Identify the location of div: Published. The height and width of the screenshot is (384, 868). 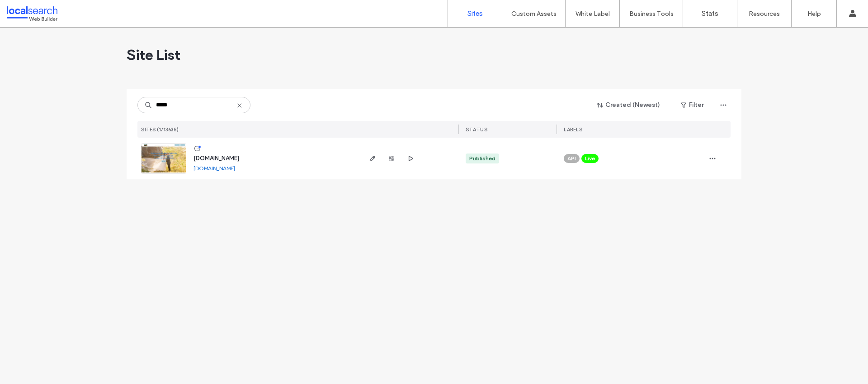
(482, 158).